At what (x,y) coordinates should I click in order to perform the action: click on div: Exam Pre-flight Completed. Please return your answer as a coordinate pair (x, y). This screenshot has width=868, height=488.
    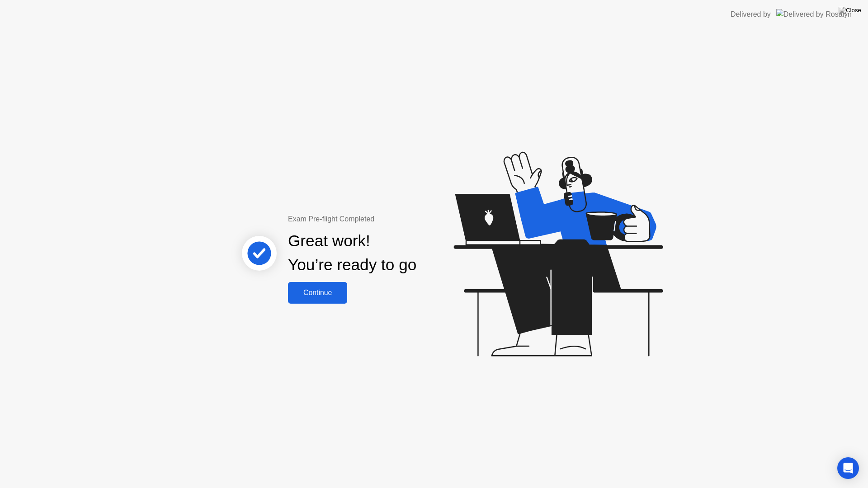
    Looking at the image, I should click on (381, 219).